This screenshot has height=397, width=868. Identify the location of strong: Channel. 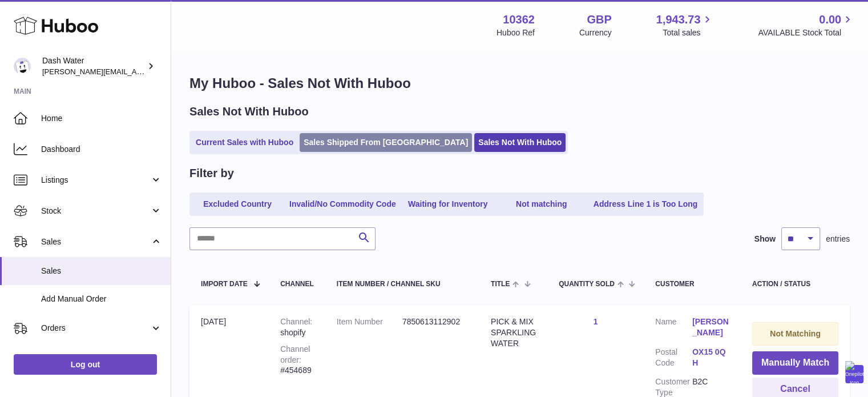
(296, 322).